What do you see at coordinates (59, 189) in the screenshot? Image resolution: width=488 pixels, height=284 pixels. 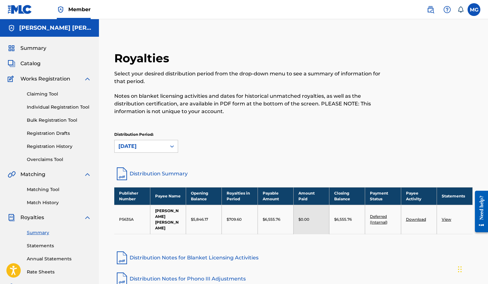 I see `a: Matching Tool` at bounding box center [59, 189].